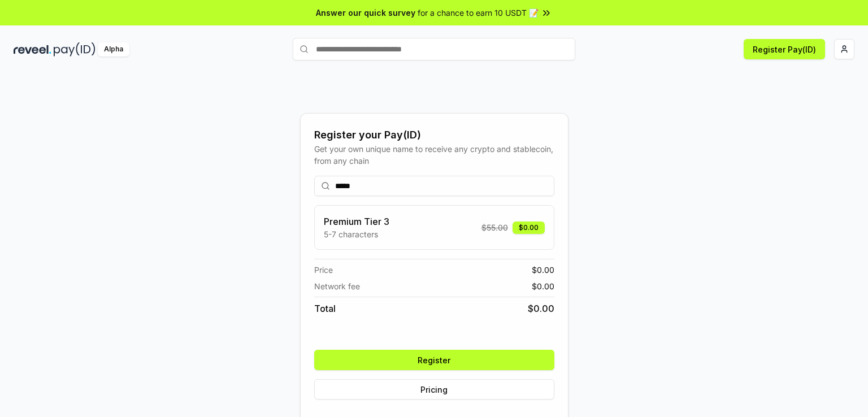 This screenshot has width=868, height=417. I want to click on span: Network fee, so click(337, 286).